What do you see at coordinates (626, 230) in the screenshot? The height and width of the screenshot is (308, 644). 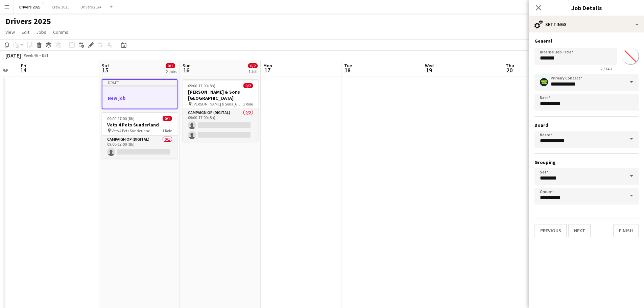 I see `button: Finish` at bounding box center [626, 230].